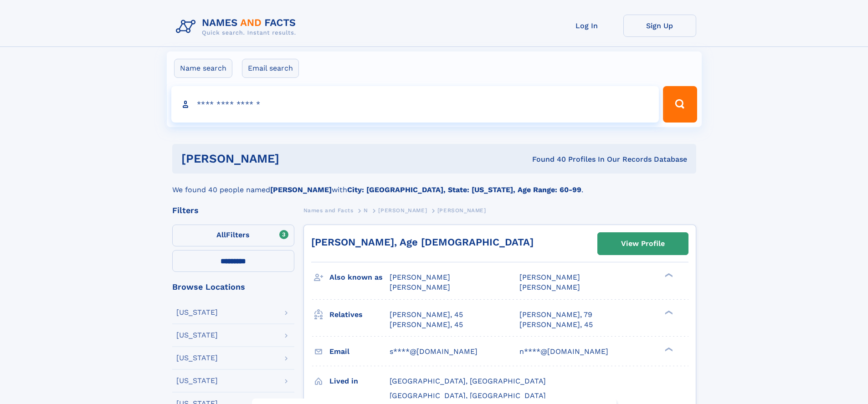  What do you see at coordinates (643, 243) in the screenshot?
I see `div: View Profile` at bounding box center [643, 243].